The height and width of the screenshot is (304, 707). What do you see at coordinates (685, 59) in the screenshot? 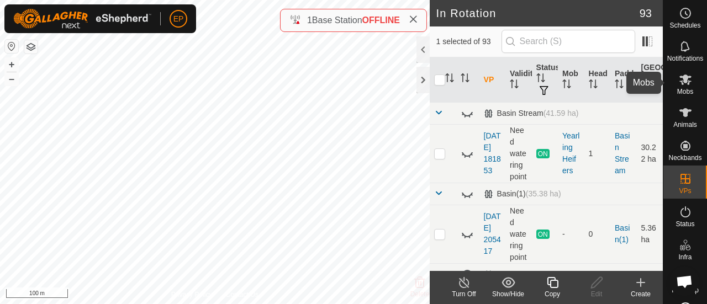
I see `span: Notifications` at bounding box center [685, 59].